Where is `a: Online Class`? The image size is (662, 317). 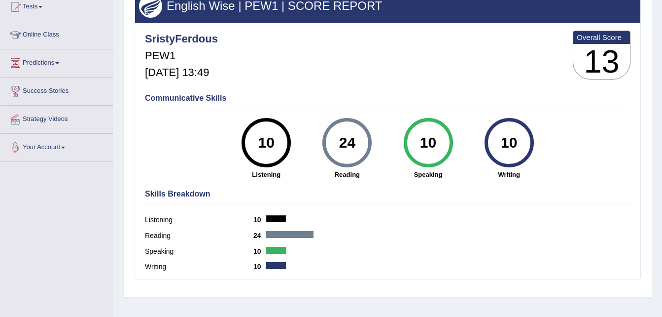
a: Online Class is located at coordinates (57, 34).